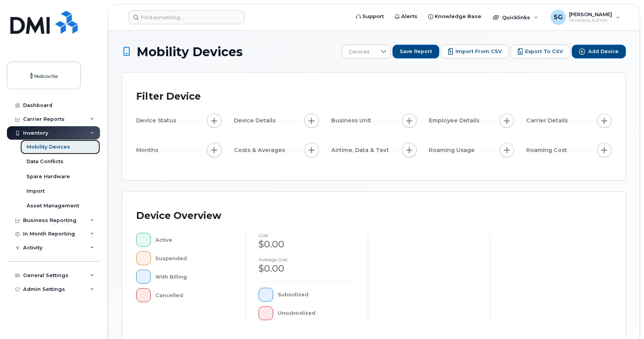 The image size is (644, 339). Describe the element at coordinates (455, 120) in the screenshot. I see `span: Employee Details` at that location.